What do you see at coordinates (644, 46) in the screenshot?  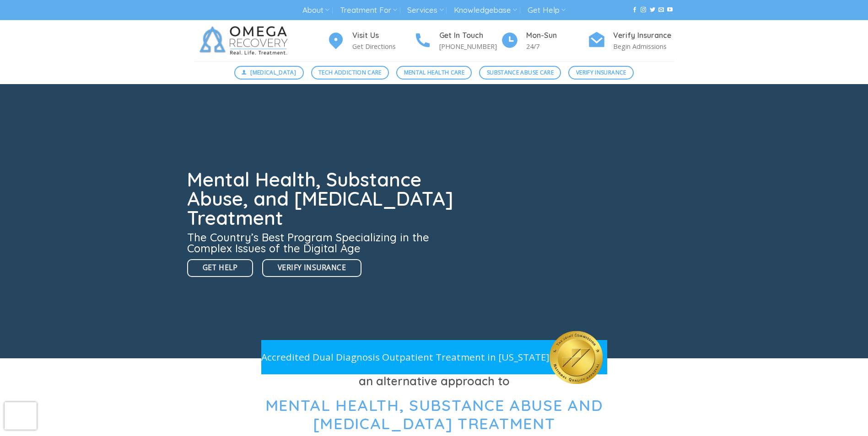 I see `p: Begin Admissions` at bounding box center [644, 46].